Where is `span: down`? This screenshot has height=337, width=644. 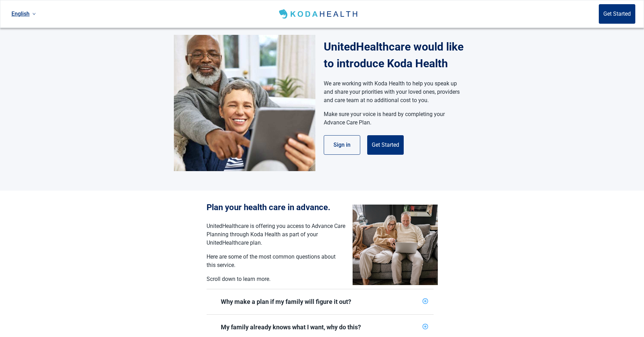 span: down is located at coordinates (34, 14).